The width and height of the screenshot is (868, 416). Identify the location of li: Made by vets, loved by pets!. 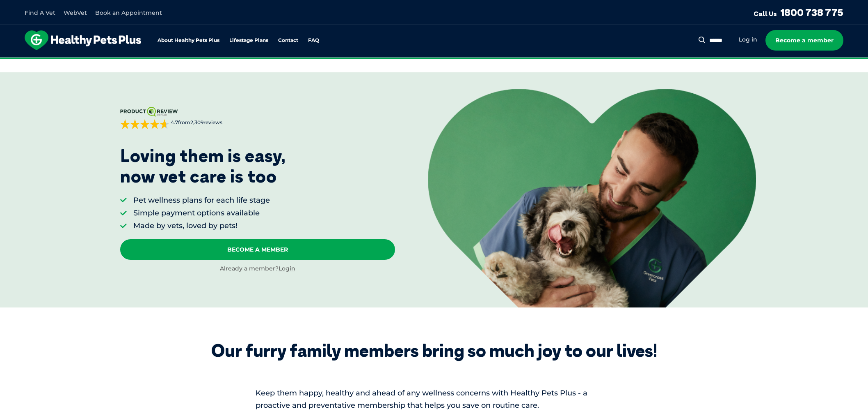
(202, 226).